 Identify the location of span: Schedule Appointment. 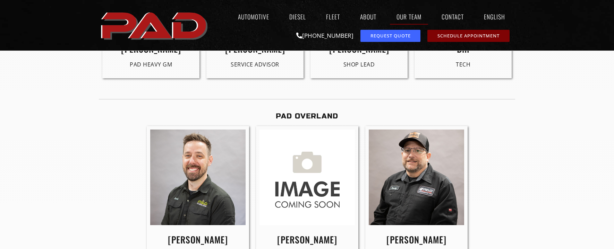
(468, 36).